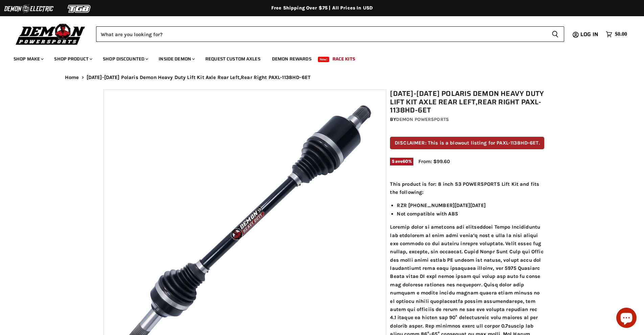 The width and height of the screenshot is (644, 335). I want to click on p: This product is for: 8 inch S3 POWERSPORTS Lift Kit and fits the following:, so click(467, 189).